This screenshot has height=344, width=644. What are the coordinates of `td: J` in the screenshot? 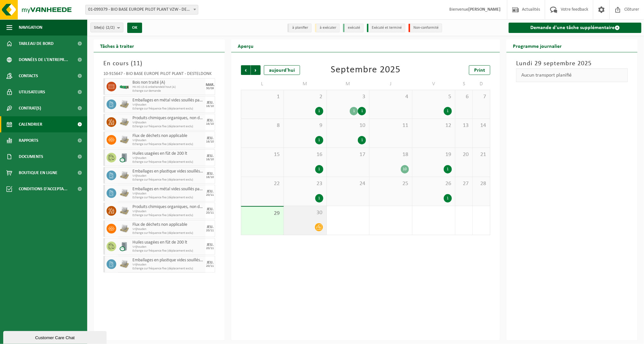 It's located at (391, 84).